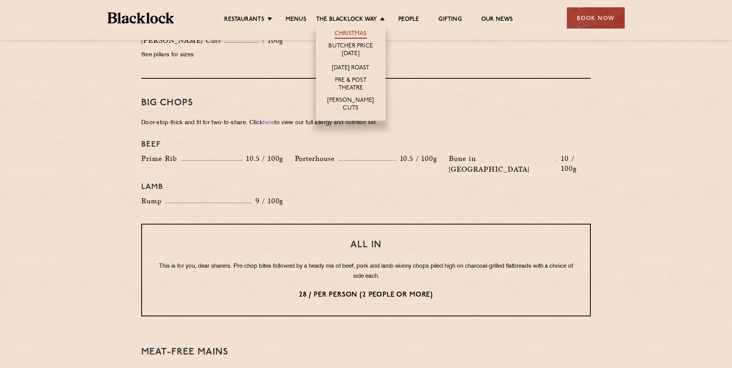 The width and height of the screenshot is (732, 368). I want to click on a: Gifting, so click(450, 20).